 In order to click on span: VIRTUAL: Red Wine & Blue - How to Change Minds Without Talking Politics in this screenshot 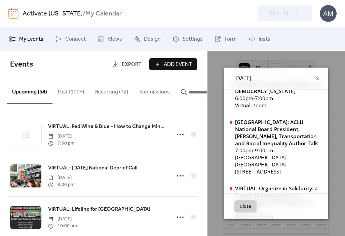, I will do `click(107, 127)`.